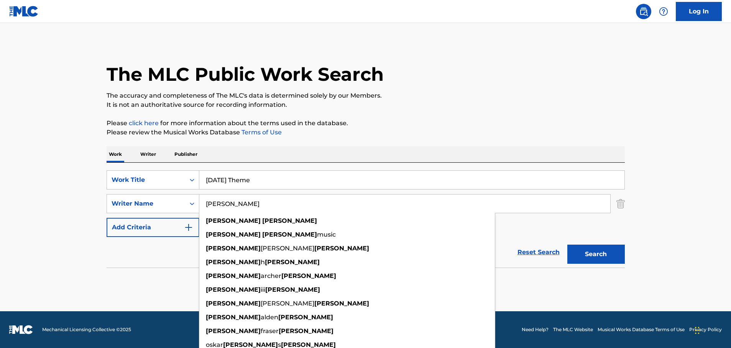 Image resolution: width=731 pixels, height=348 pixels. Describe the element at coordinates (146, 180) in the screenshot. I see `div: Work Title` at that location.